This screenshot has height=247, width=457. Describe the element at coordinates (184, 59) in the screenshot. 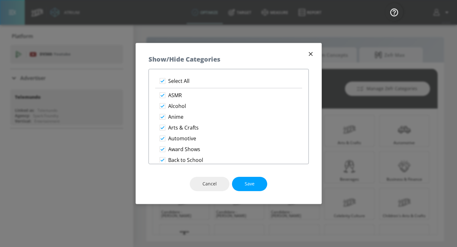

I see `h5: Show/Hide Categories` at that location.